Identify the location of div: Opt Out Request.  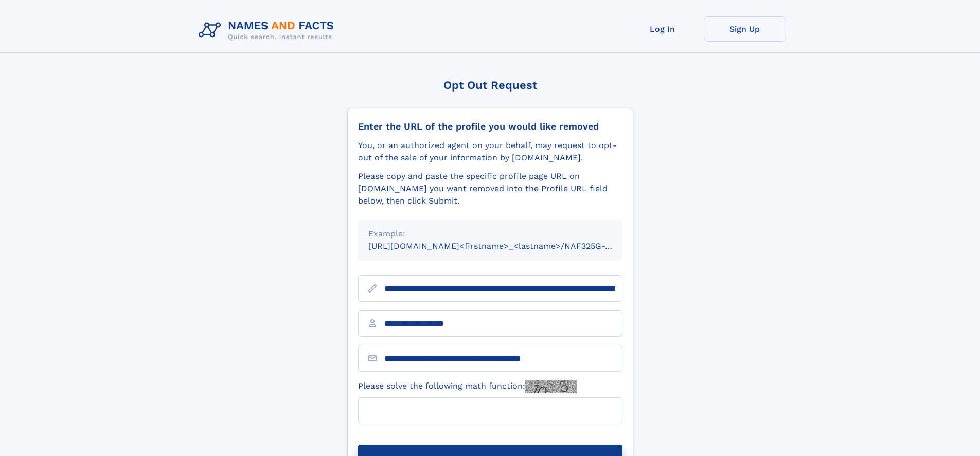
(490, 85).